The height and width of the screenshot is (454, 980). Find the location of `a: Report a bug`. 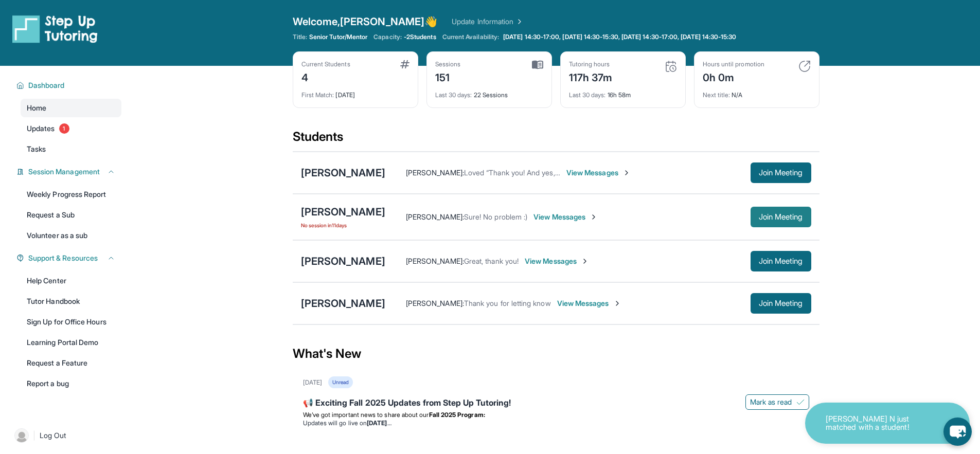

a: Report a bug is located at coordinates (71, 384).